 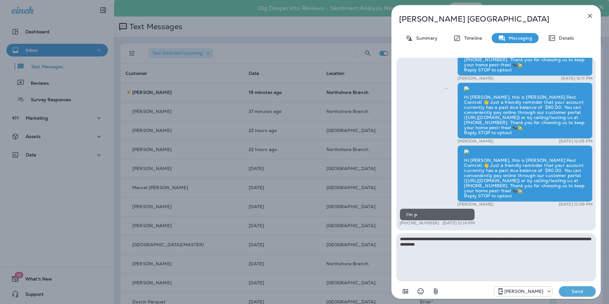 I want to click on p: Timeline, so click(x=472, y=38).